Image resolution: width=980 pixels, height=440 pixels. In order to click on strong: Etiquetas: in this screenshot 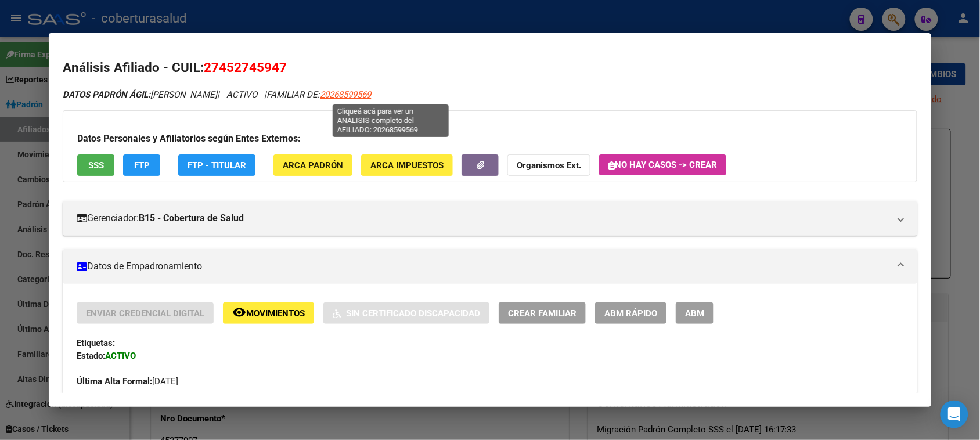, I will do `click(96, 343)`.